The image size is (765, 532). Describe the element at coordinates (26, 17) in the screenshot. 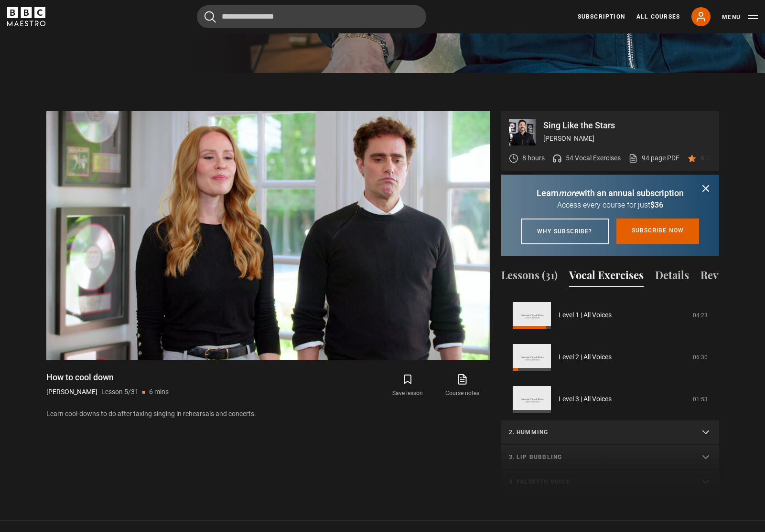

I see `svg: BBC Maestro` at that location.